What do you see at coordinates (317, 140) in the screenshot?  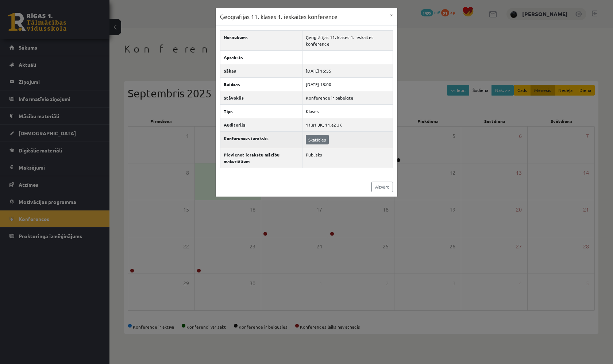 I see `a: Skatīties` at bounding box center [317, 140].